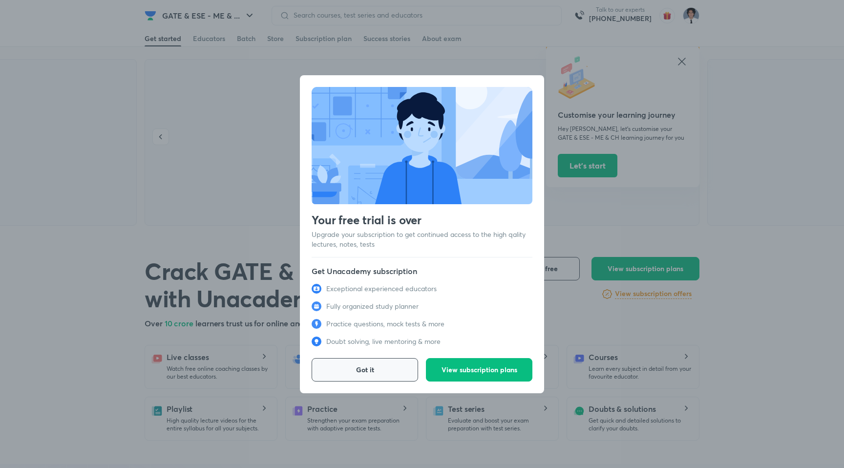  Describe the element at coordinates (422, 271) in the screenshot. I see `h5: Get Unacademy subscription` at that location.